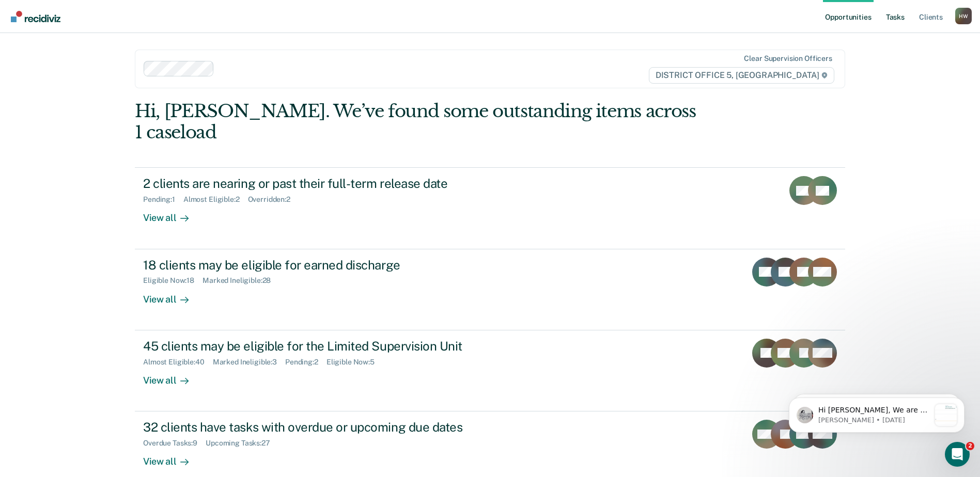 The width and height of the screenshot is (980, 477). I want to click on div: message notification from Kim, 2d ago. Hi William, We are so excited to announce a brand new feat..., so click(103, 38).